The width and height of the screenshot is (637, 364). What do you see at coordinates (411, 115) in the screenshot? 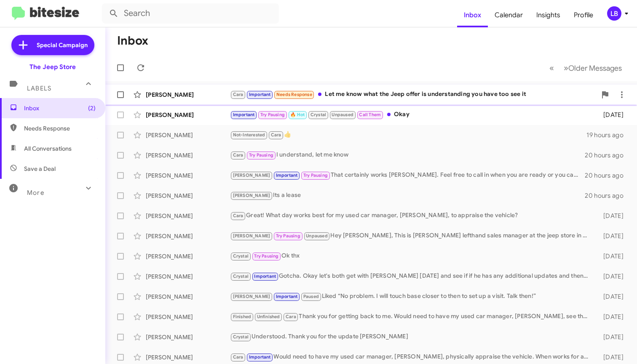
I see `div: Okay` at bounding box center [411, 115].